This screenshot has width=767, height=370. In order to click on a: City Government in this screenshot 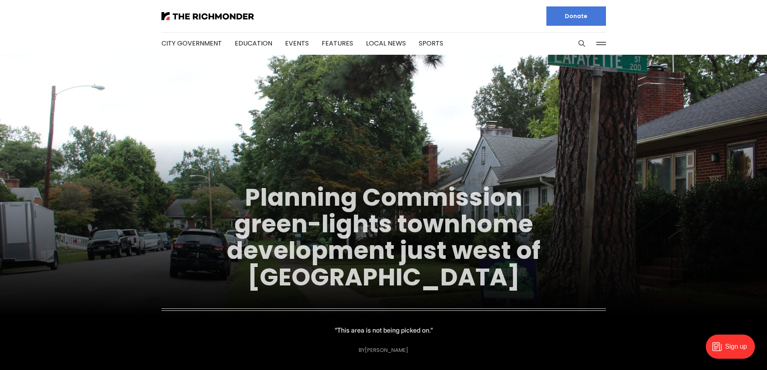, I will do `click(192, 43)`.